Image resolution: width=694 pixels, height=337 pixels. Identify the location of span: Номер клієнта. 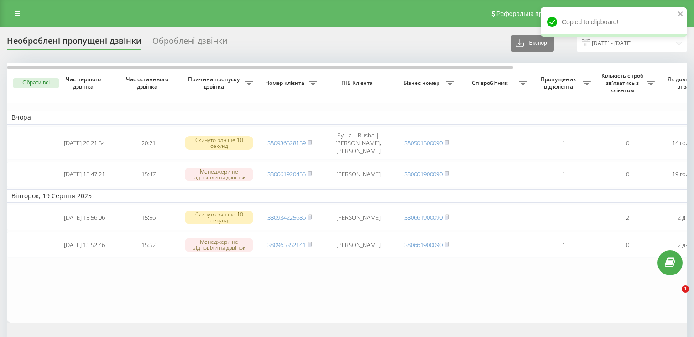
(286, 83).